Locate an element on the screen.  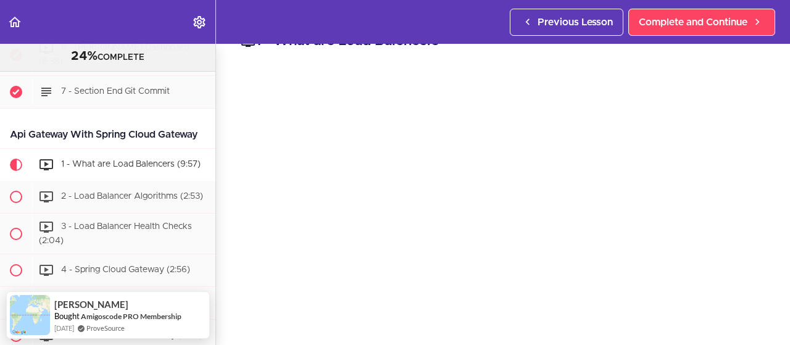
span: Bought is located at coordinates (67, 316).